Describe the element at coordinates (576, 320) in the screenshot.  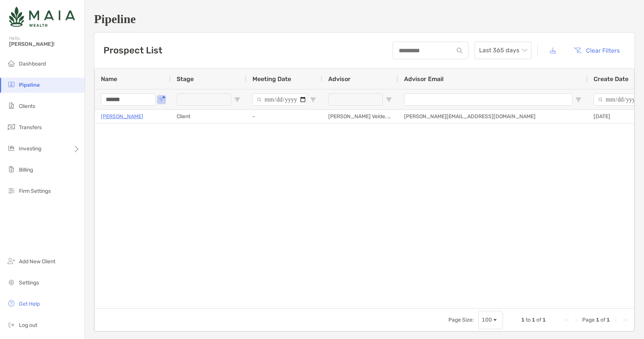
I see `div: Previous Page` at that location.